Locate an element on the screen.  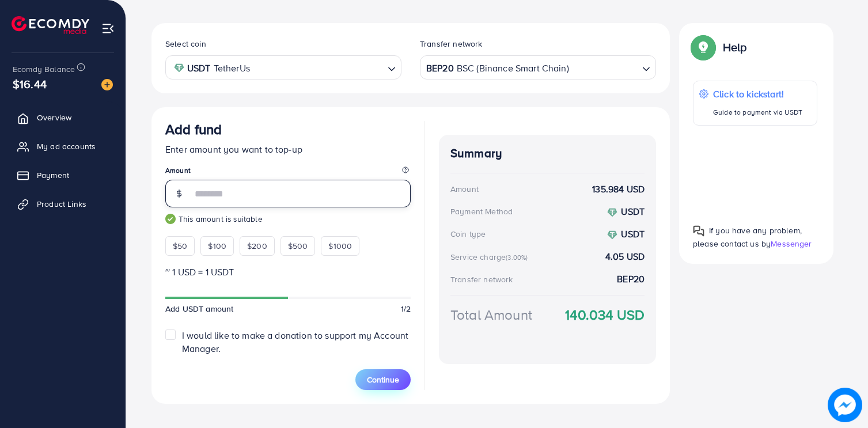
div: Payment Method is located at coordinates (482, 211).